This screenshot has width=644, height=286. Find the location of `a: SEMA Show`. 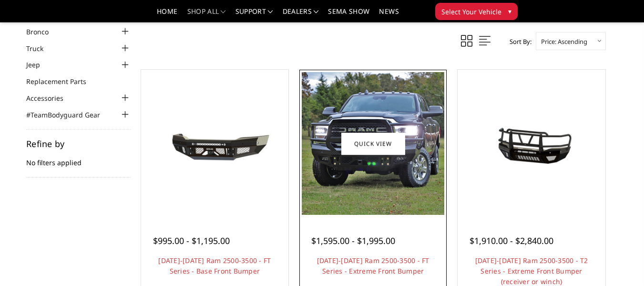

a: SEMA Show is located at coordinates (348, 15).